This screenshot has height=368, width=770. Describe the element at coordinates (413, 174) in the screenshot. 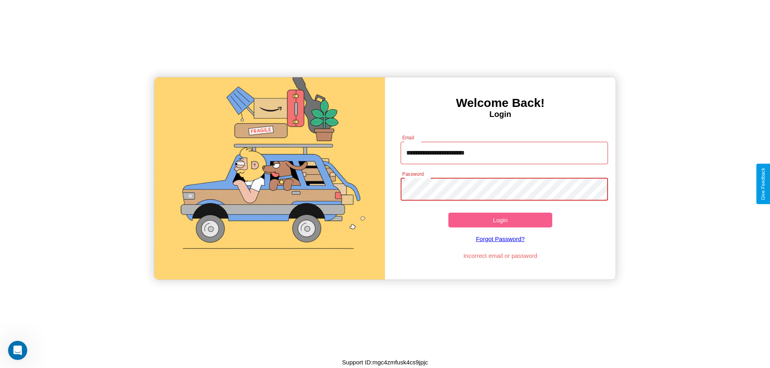

I see `label: Password` at that location.